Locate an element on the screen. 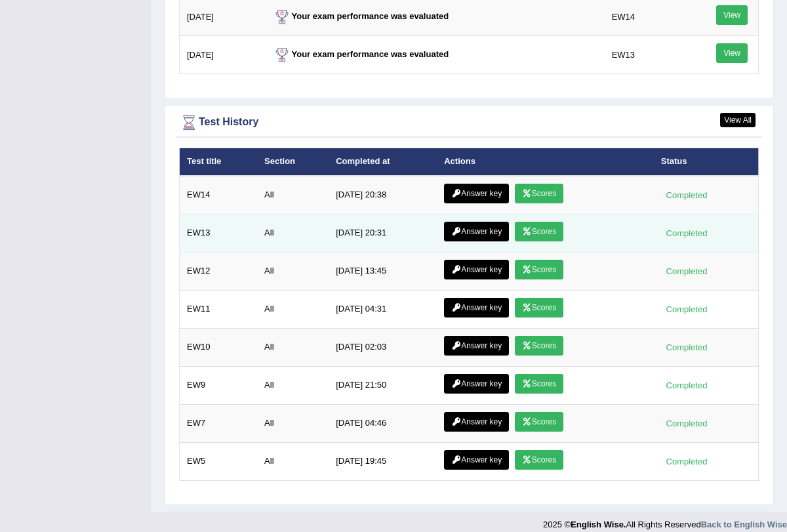 The width and height of the screenshot is (787, 532). th: Status is located at coordinates (706, 162).